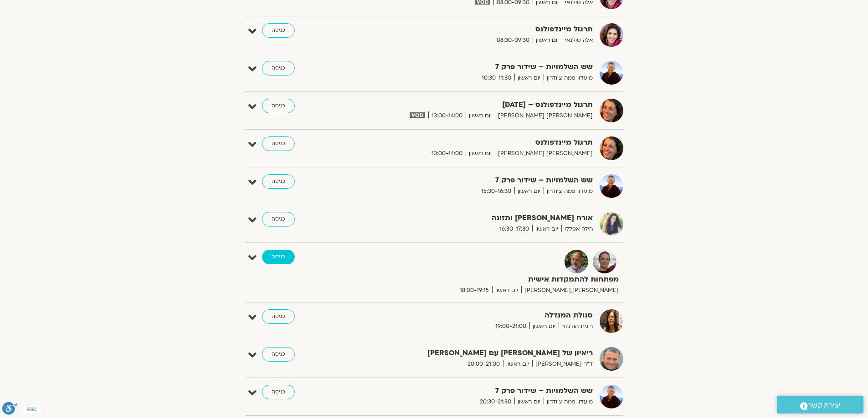 Image resolution: width=868 pixels, height=418 pixels. What do you see at coordinates (507, 279) in the screenshot?
I see `strong: מפתחות להתמקדות אישית` at bounding box center [507, 279].